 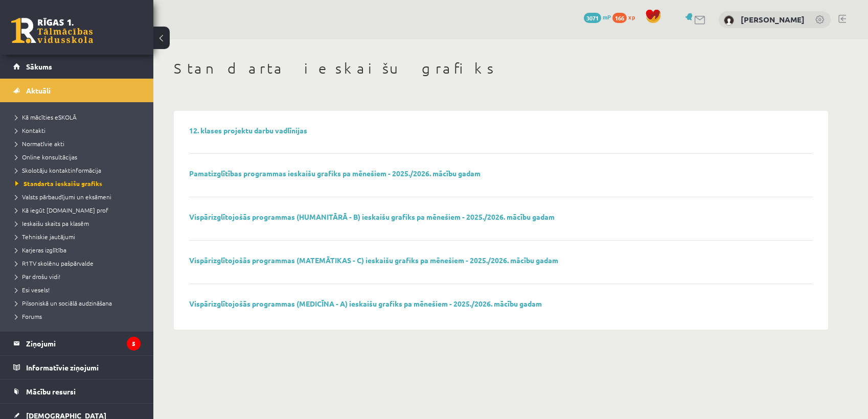 I want to click on img: Ieva Bringina, so click(x=728, y=20).